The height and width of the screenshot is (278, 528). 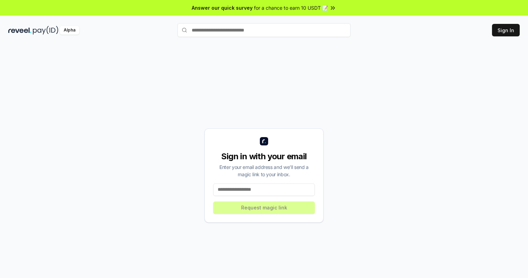 What do you see at coordinates (20, 30) in the screenshot?
I see `img: reveel_dark` at bounding box center [20, 30].